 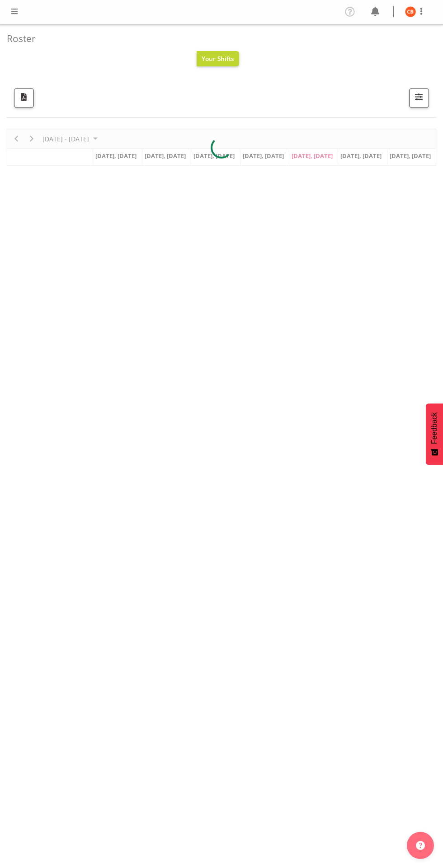 I want to click on button: Filter Shifts, so click(x=419, y=98).